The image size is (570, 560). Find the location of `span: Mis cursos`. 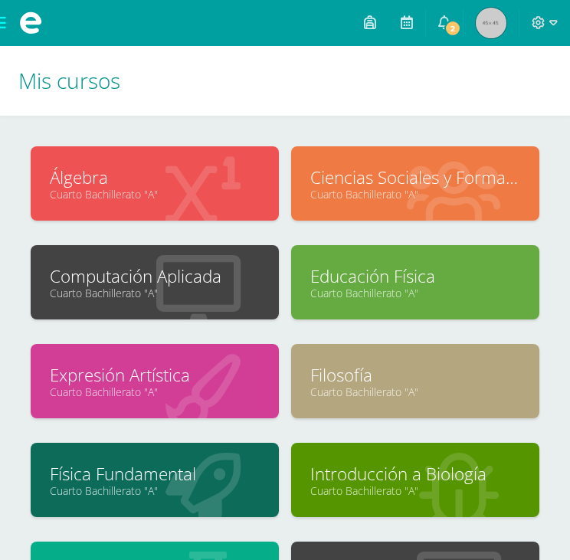

span: Mis cursos is located at coordinates (69, 80).